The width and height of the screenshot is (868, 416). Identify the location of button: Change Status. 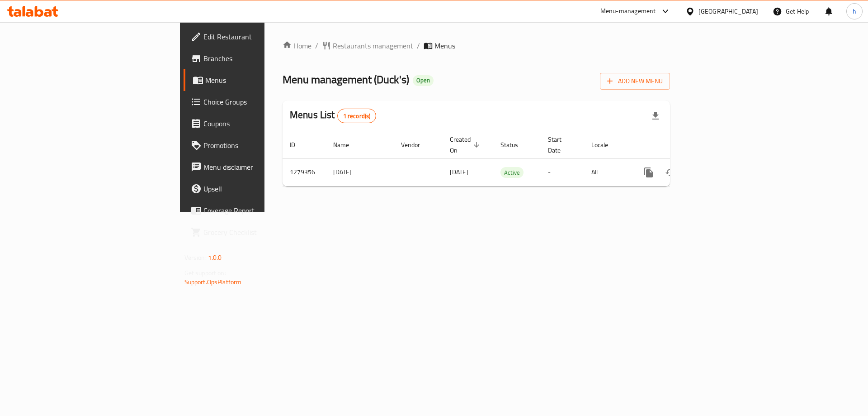
(670, 172).